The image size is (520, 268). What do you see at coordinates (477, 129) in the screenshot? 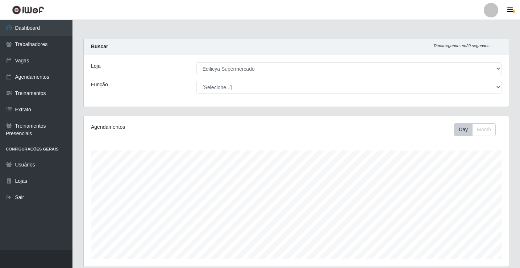
I see `div: Toolbar with button groups` at bounding box center [477, 129].